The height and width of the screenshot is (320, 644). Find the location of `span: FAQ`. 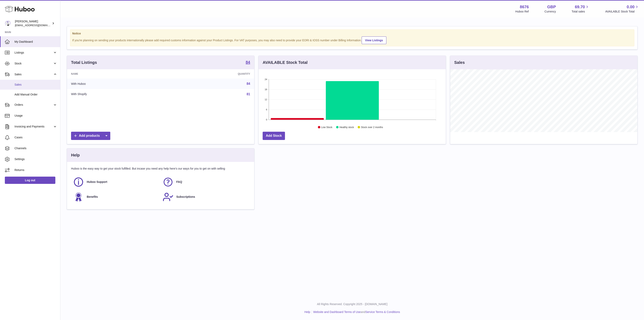

span: FAQ is located at coordinates (179, 182).